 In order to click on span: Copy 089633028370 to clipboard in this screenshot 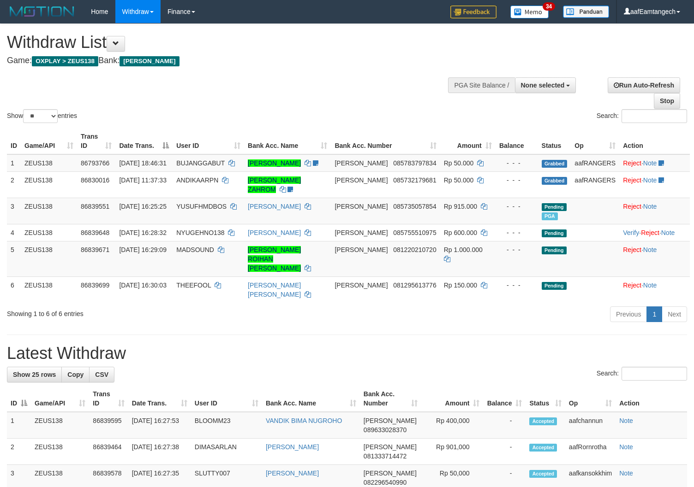, I will do `click(385, 430)`.